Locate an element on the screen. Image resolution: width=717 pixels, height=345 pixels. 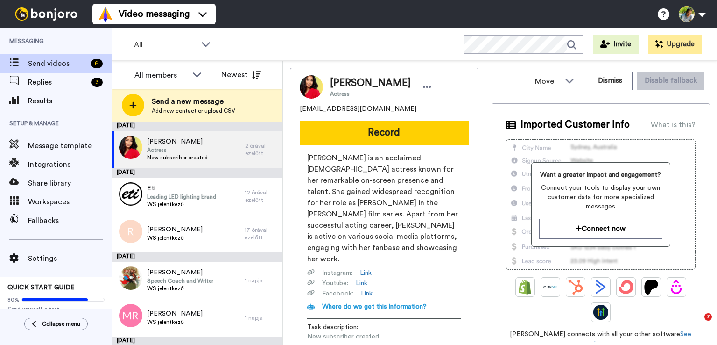
span: Where do we get this information? is located at coordinates (375, 306).